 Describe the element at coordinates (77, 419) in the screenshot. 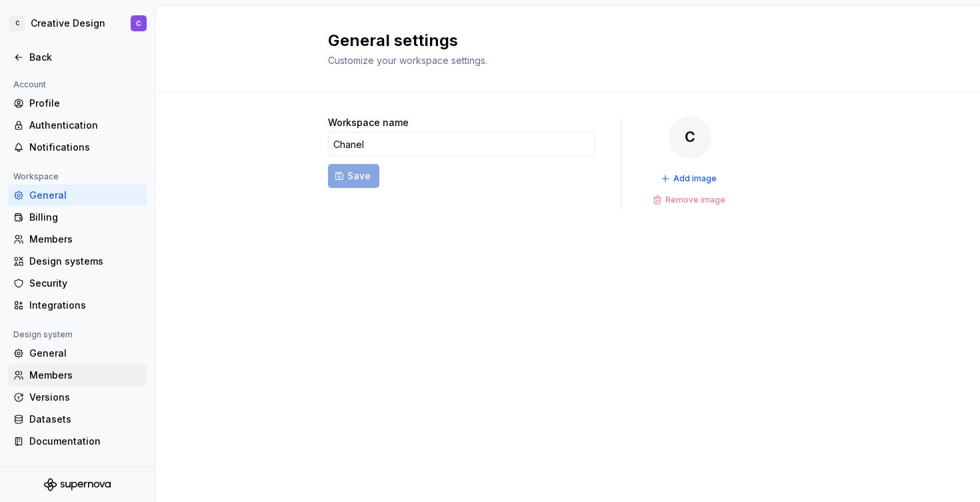

I see `a: Datasets` at that location.